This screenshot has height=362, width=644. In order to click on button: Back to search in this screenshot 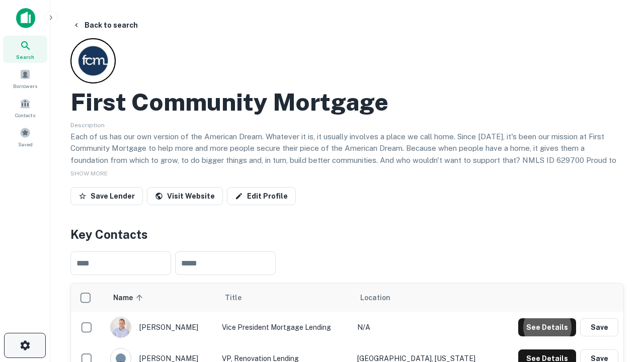, I will do `click(105, 25)`.